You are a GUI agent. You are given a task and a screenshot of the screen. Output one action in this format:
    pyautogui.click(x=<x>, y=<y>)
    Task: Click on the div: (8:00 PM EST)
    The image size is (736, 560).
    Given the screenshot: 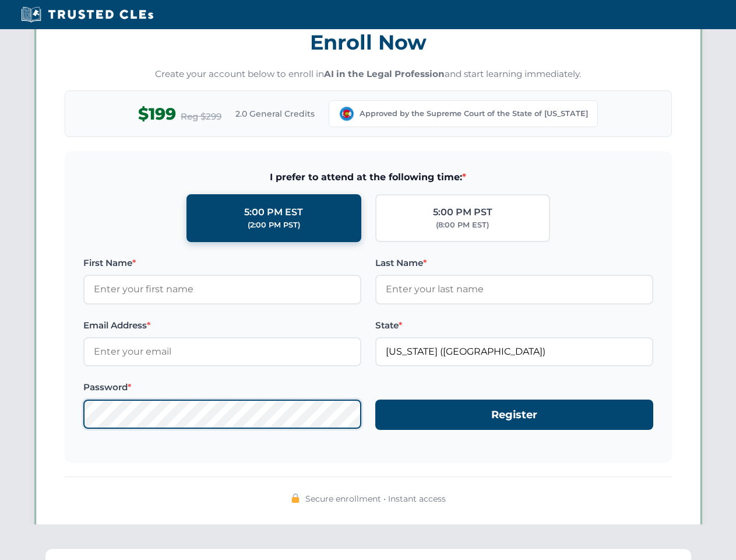 What is the action you would take?
    pyautogui.click(x=462, y=225)
    